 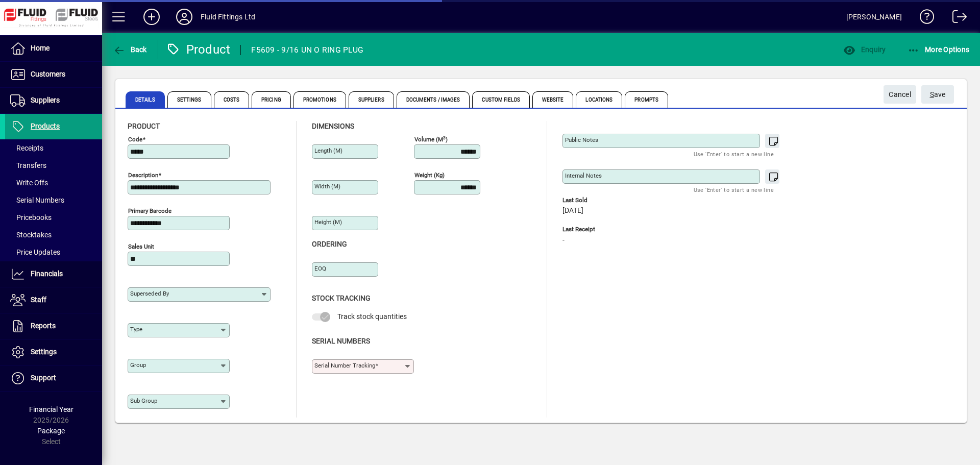 I want to click on a: Knowledge Base, so click(x=923, y=18).